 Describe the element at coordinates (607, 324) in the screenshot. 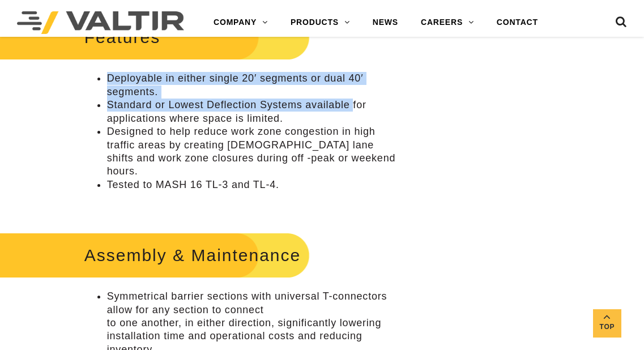

I see `a: Top` at that location.